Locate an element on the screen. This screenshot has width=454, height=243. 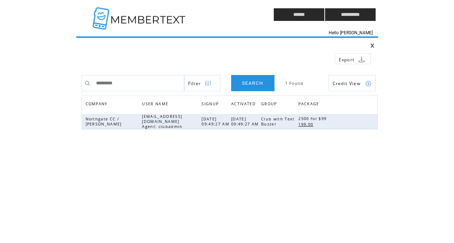
img: download.png is located at coordinates (361, 60).